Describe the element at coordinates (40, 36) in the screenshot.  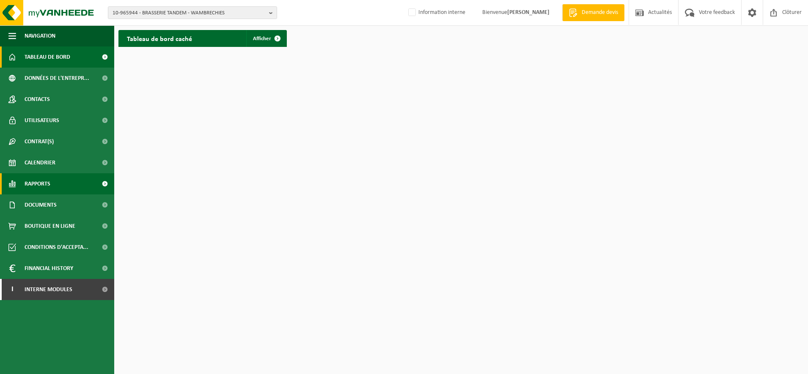
I see `span: Navigation` at that location.